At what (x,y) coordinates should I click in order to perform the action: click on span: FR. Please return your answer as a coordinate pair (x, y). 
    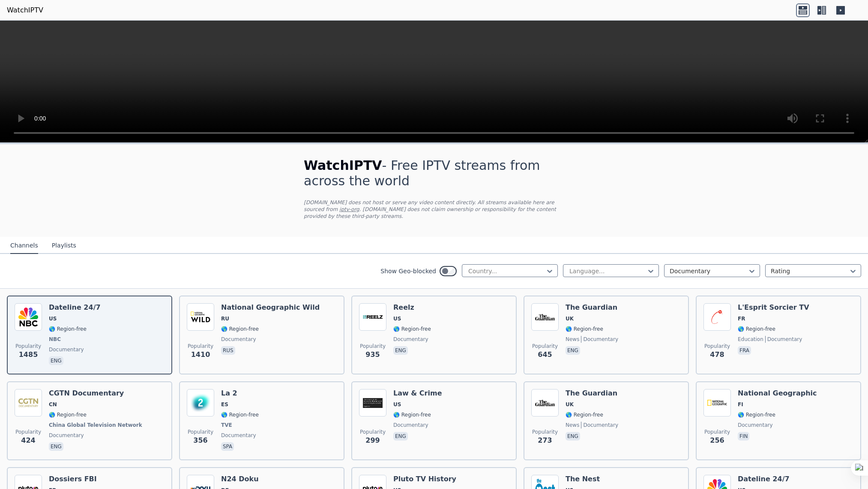
    Looking at the image, I should click on (741, 319).